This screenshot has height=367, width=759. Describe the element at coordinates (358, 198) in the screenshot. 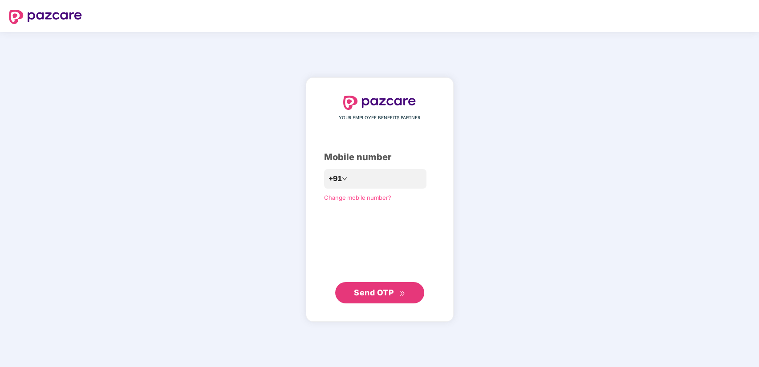

I see `a: Change mobile number?` at that location.